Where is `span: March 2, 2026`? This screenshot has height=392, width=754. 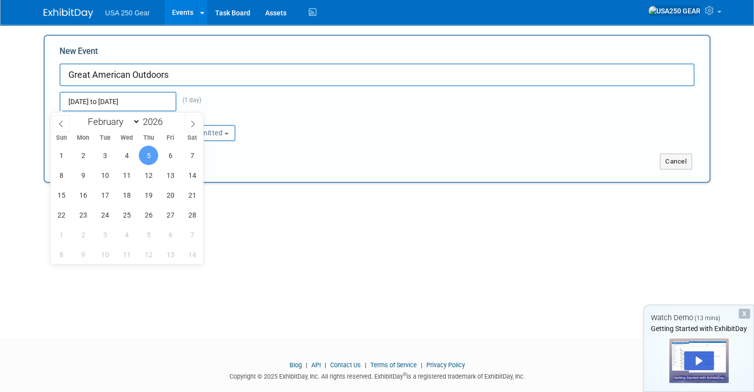
span: March 2, 2026 is located at coordinates (83, 234).